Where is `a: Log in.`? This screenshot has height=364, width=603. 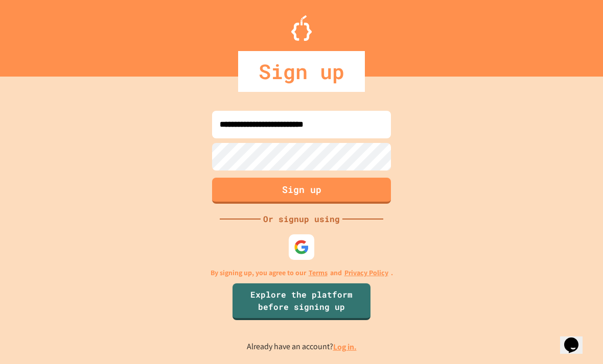 a: Log in. is located at coordinates (345, 346).